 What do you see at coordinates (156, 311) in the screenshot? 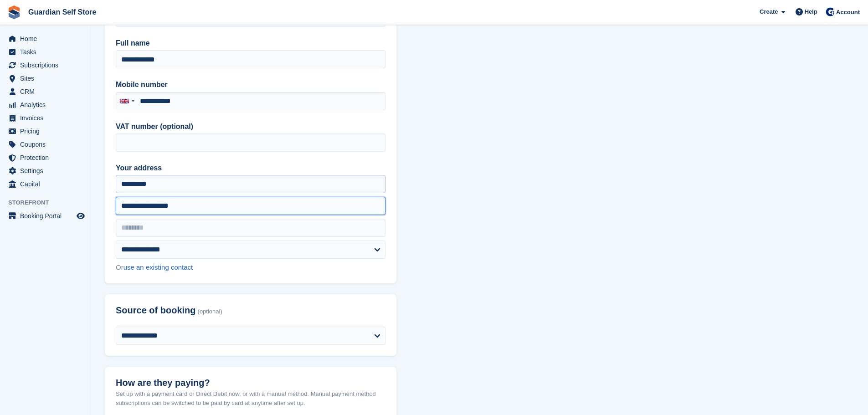
I see `span: Source of booking` at bounding box center [156, 311].